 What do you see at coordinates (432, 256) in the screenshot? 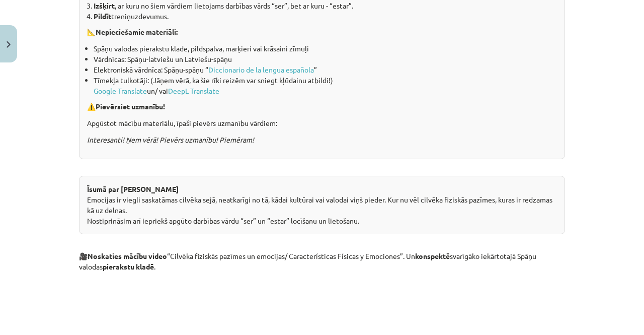
I see `b: konspektē` at bounding box center [432, 256].